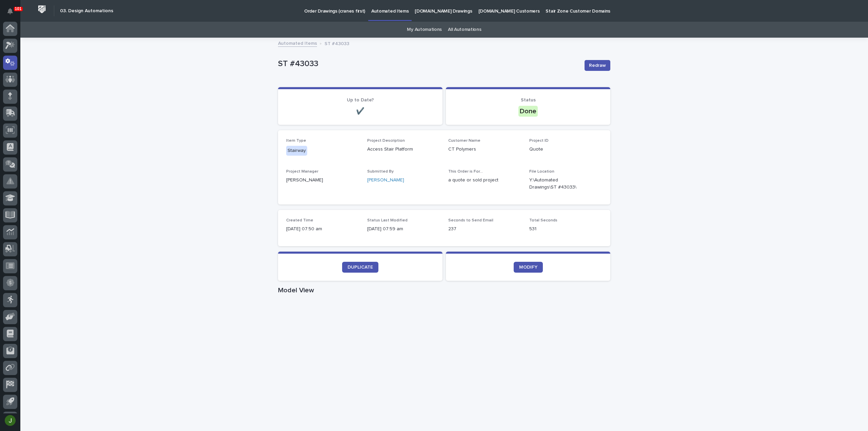 This screenshot has height=431, width=868. What do you see at coordinates (424, 30) in the screenshot?
I see `a: My Automations` at bounding box center [424, 30].